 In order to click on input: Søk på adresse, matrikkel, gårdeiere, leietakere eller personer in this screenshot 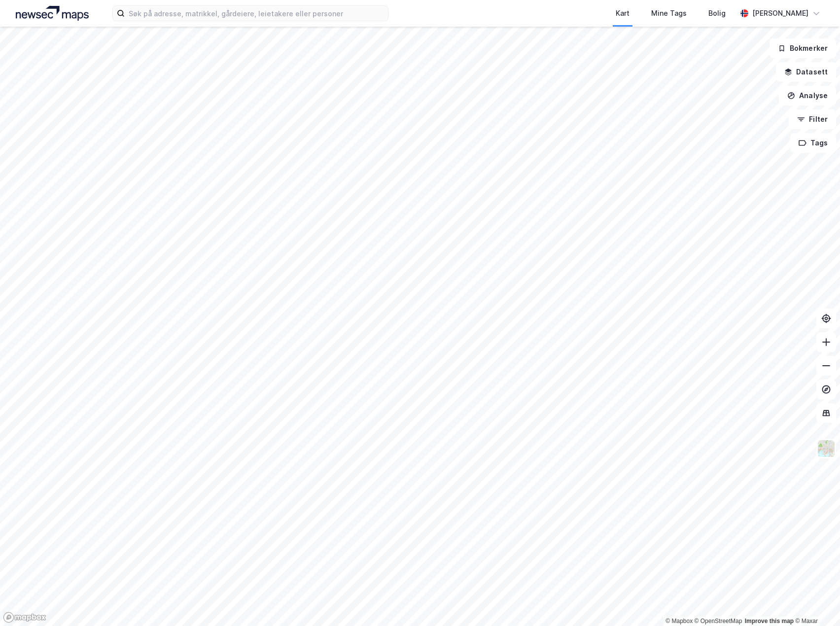, I will do `click(256, 14)`.